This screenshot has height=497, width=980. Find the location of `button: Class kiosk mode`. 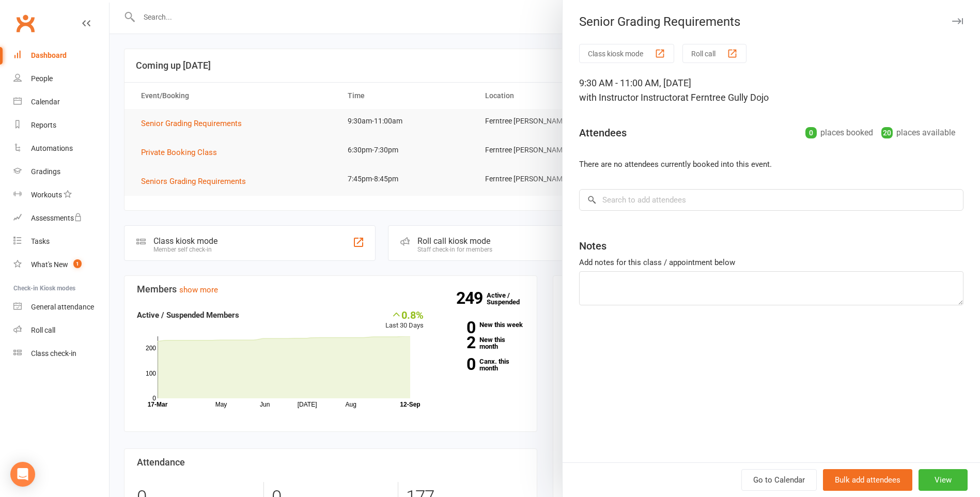

button: Class kiosk mode is located at coordinates (627, 54).